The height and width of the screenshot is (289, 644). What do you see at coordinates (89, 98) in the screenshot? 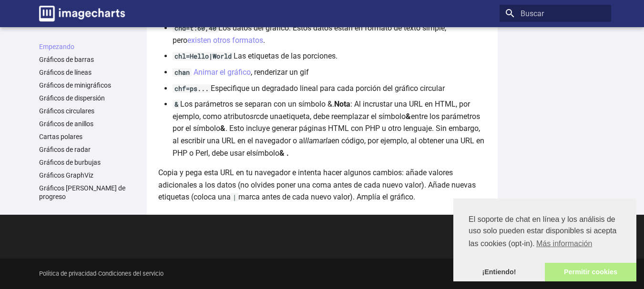
I see `a: Gráficos de dispersión` at bounding box center [89, 98].